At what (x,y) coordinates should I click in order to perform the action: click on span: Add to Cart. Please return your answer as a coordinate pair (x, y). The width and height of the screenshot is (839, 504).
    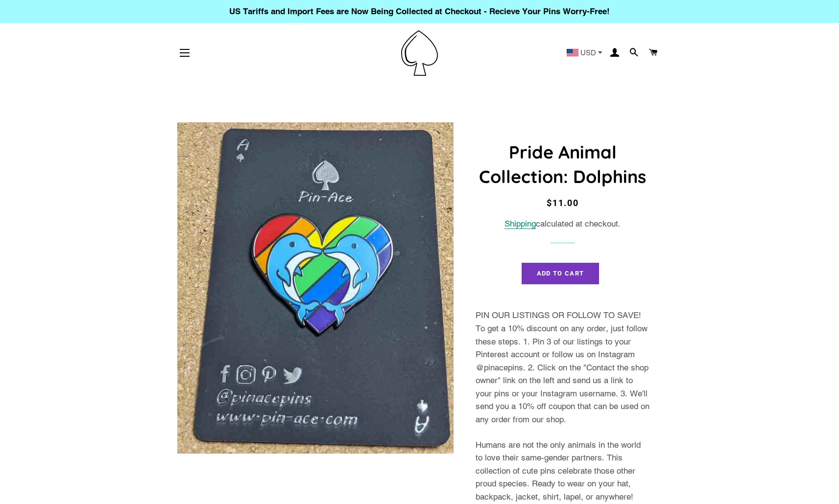
    Looking at the image, I should click on (560, 273).